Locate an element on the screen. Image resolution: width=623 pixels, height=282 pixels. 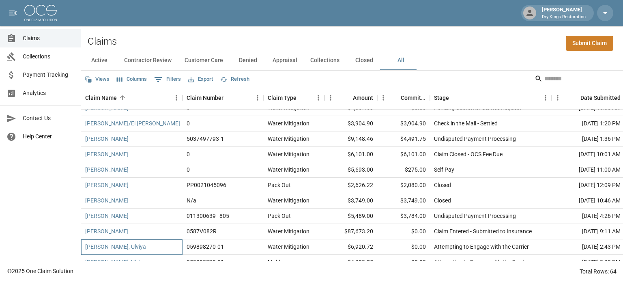
span: Help Center is located at coordinates (48, 136).